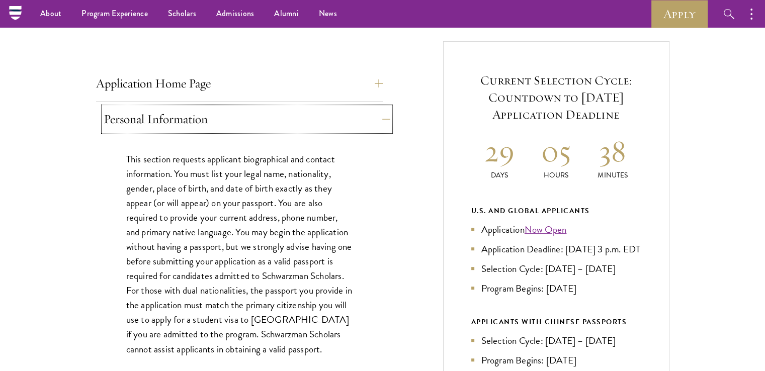 This screenshot has width=765, height=371. What do you see at coordinates (556, 211) in the screenshot?
I see `div: U.S. and Global Applicants` at bounding box center [556, 211].